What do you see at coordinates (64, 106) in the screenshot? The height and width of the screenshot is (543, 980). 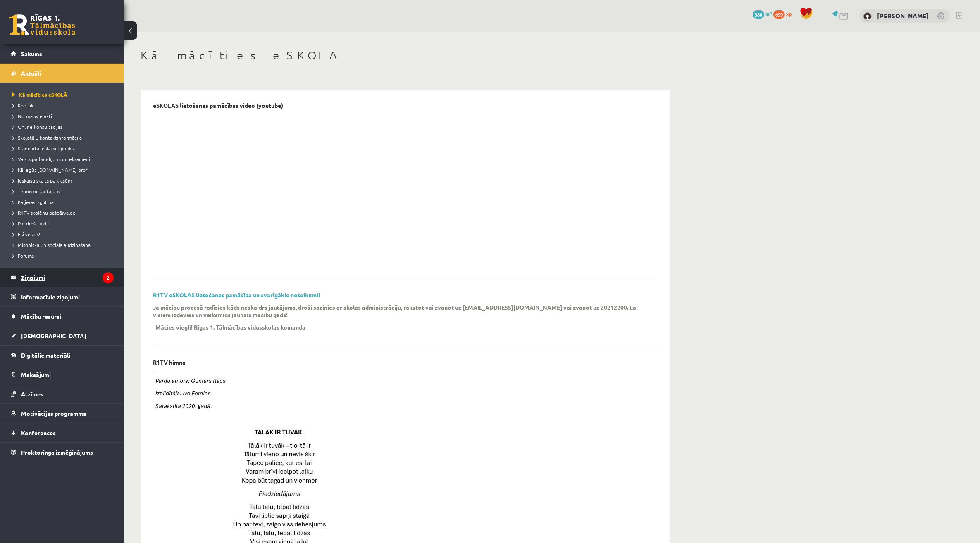 I see `a: Kontakti` at bounding box center [64, 106].